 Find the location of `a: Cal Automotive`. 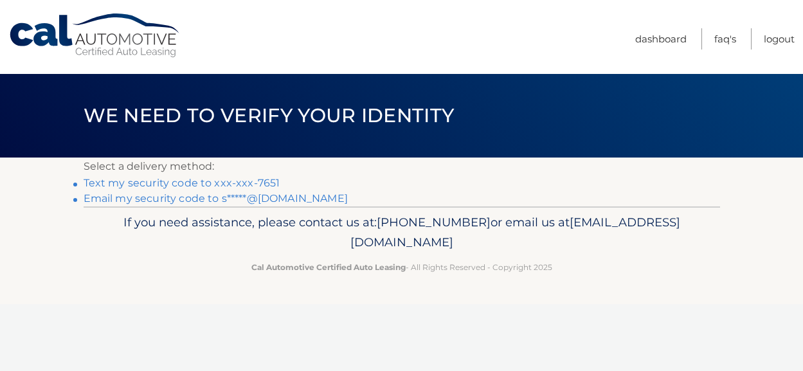

a: Cal Automotive is located at coordinates (95, 35).